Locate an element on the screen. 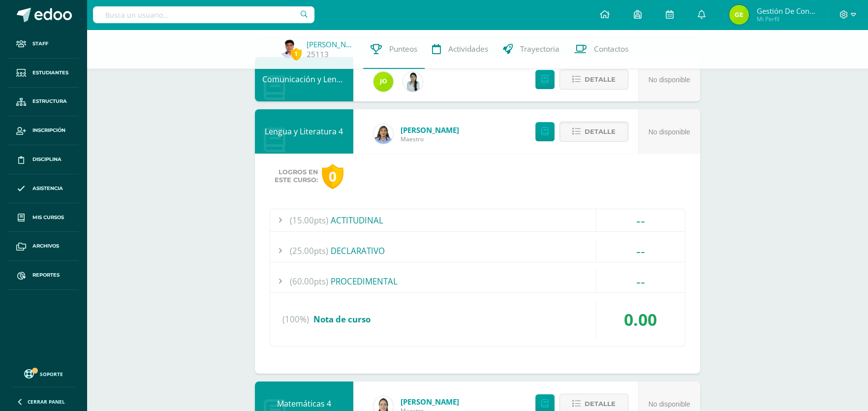 The width and height of the screenshot is (868, 411). span: Mi Perfil is located at coordinates (786, 19).